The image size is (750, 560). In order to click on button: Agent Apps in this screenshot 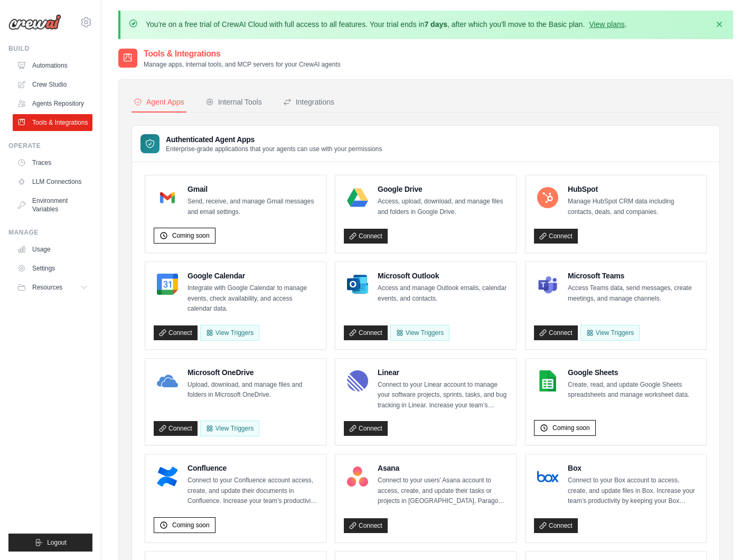, I will do `click(159, 102)`.